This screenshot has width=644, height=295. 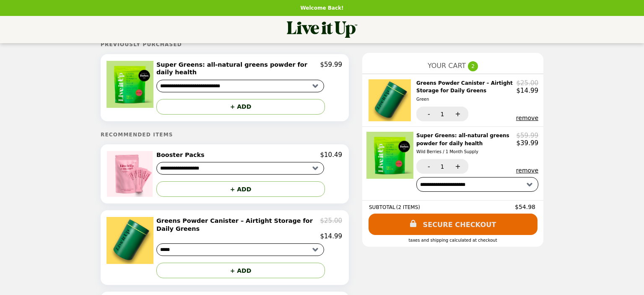 I want to click on p: $39.99, so click(x=527, y=143).